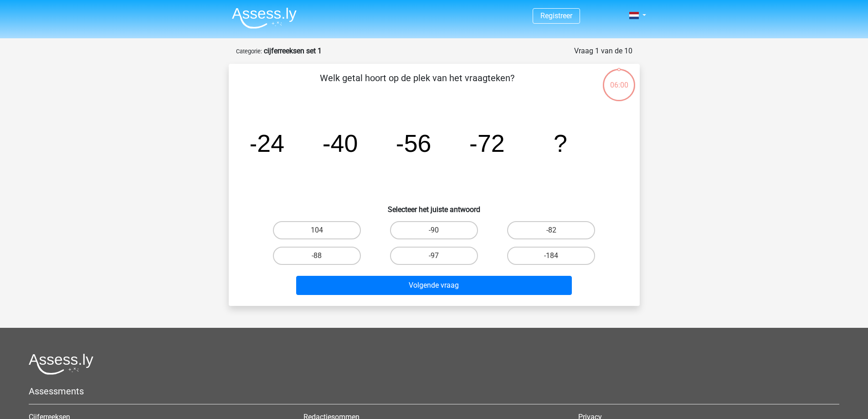 This screenshot has width=868, height=419. I want to click on label: -90, so click(434, 231).